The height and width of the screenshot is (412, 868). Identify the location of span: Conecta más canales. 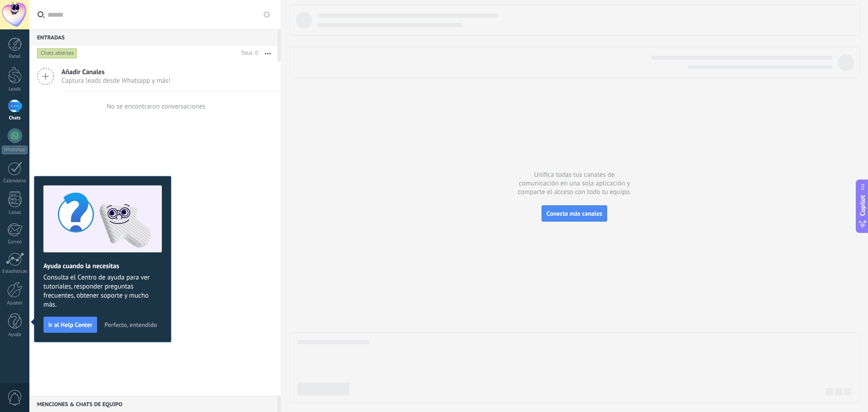
(574, 214).